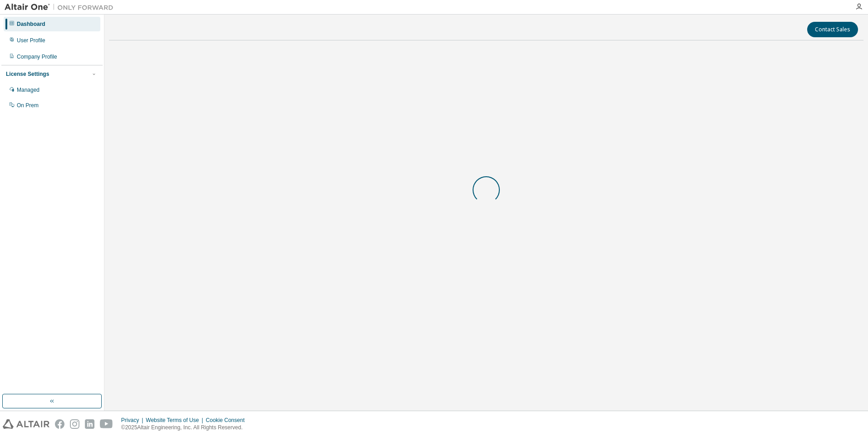 The width and height of the screenshot is (868, 437). I want to click on div: User Profile, so click(31, 40).